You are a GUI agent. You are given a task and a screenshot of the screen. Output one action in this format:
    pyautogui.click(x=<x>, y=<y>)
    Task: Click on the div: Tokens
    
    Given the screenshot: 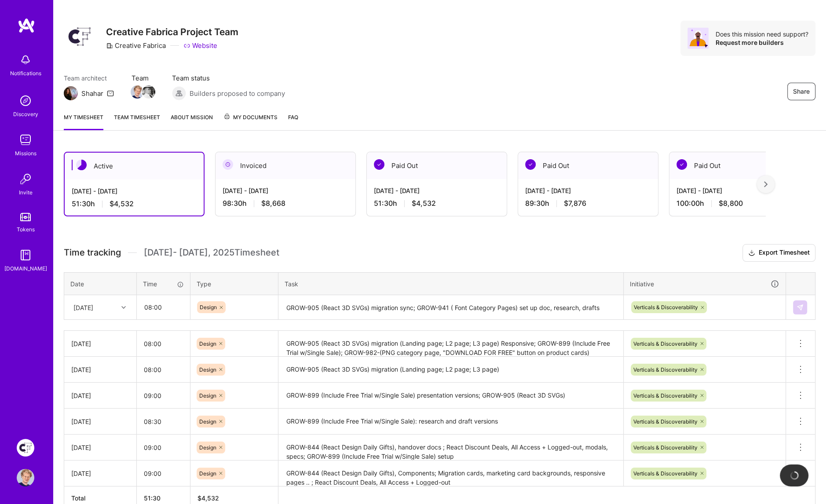 What is the action you would take?
    pyautogui.click(x=26, y=229)
    